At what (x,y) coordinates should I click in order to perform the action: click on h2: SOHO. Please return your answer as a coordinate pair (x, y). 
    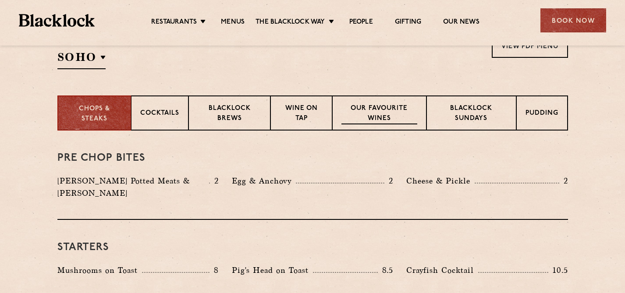
    Looking at the image, I should click on (81, 59).